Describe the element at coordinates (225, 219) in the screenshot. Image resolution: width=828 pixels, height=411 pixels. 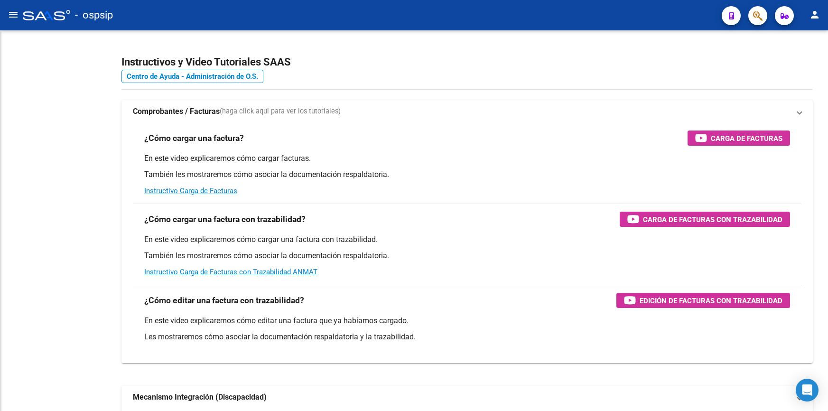
I see `h3: ¿Cómo cargar una factura con trazabilidad?` at that location.